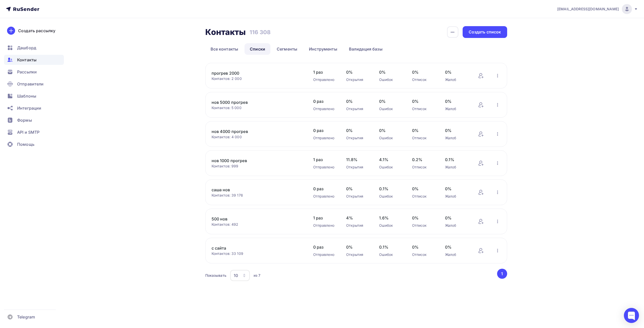 The image size is (644, 328). What do you see at coordinates (254, 248) in the screenshot?
I see `a: с сайта` at bounding box center [254, 248].